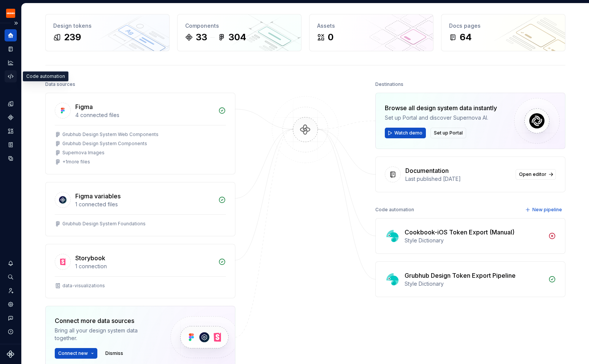  What do you see at coordinates (11, 35) in the screenshot?
I see `div: Home` at bounding box center [11, 35].